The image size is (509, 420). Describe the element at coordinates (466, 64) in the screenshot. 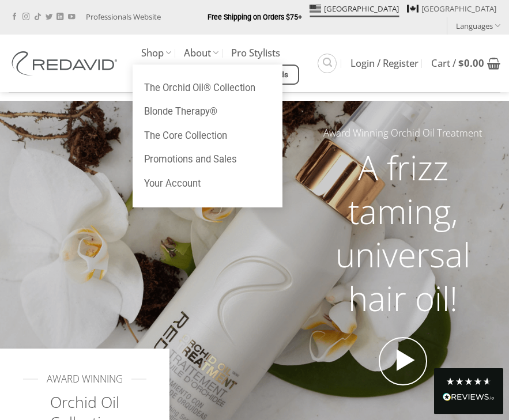

I see `a: View cart` at that location.